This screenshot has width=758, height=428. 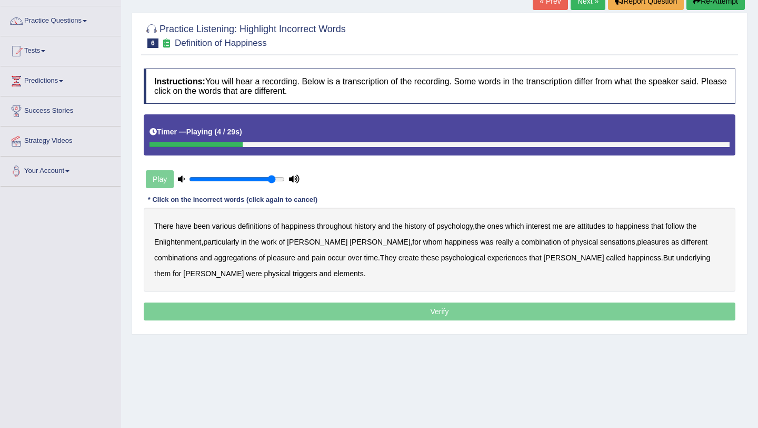 What do you see at coordinates (164, 226) in the screenshot?
I see `b: There` at bounding box center [164, 226].